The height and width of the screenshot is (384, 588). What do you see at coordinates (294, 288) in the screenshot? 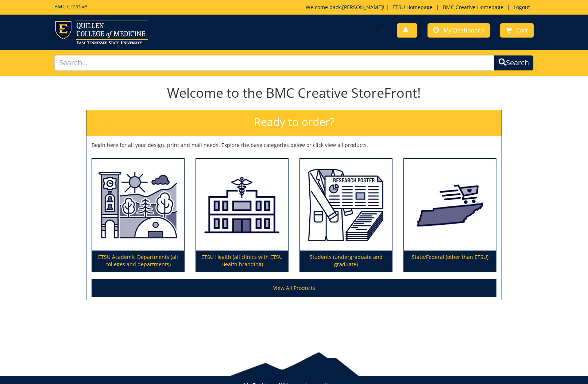
I see `a: View All Products` at bounding box center [294, 288].